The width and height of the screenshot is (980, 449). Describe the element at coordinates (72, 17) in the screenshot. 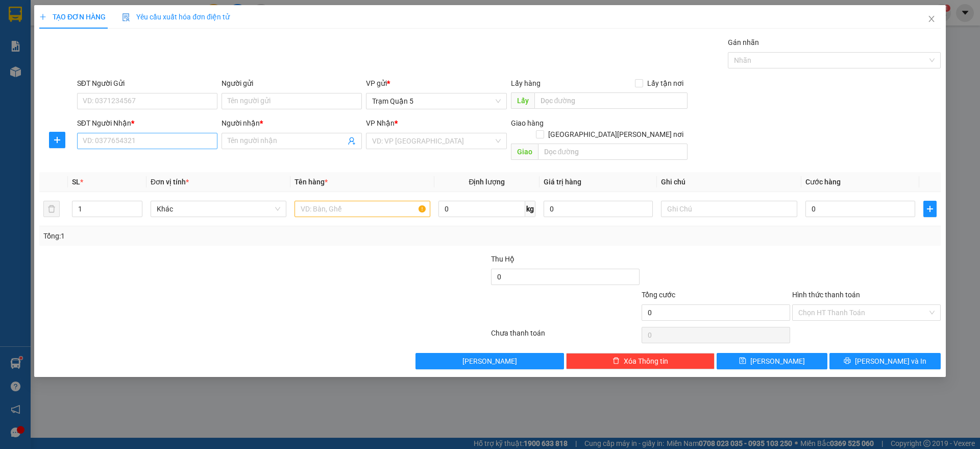

I see `span: TẠO ĐƠN HÀNG` at that location.